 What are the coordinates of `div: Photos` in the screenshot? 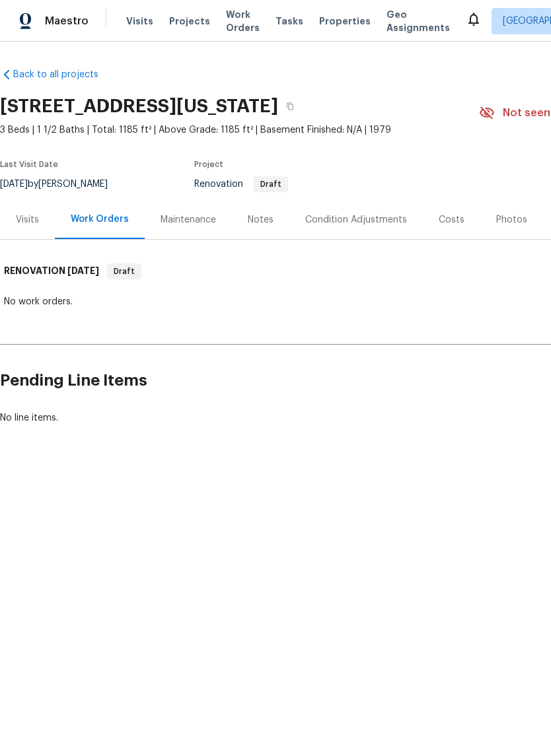 It's located at (511, 220).